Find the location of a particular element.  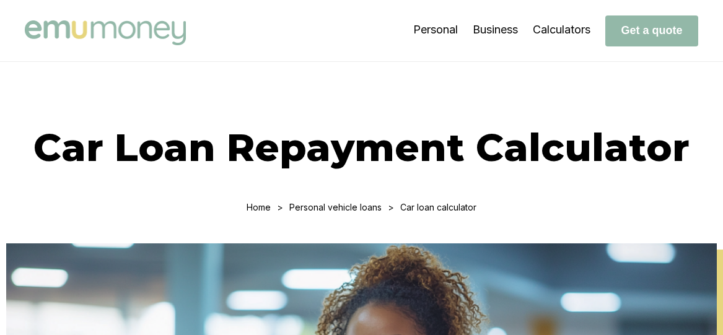

h1: Car Loan Repayment Calculator is located at coordinates (361, 147).